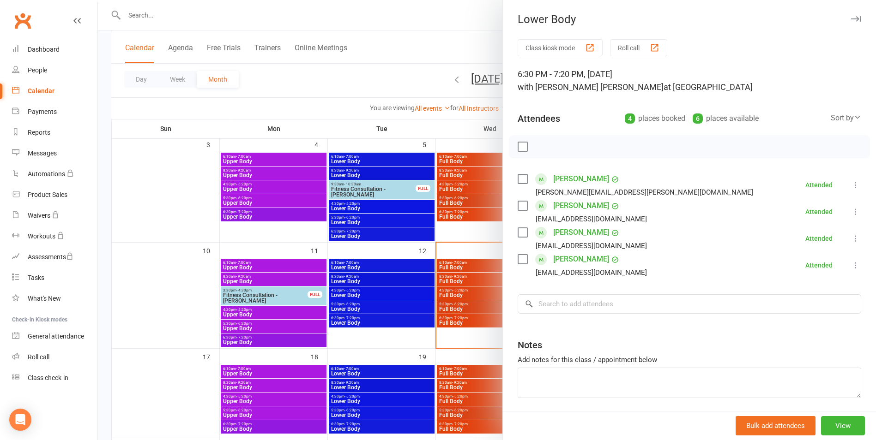 This screenshot has height=440, width=876. Describe the element at coordinates (54, 236) in the screenshot. I see `a: Workouts` at that location.